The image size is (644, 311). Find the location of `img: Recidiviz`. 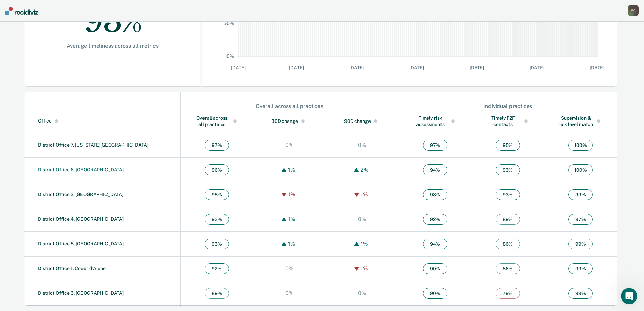

img: Recidiviz is located at coordinates (21, 11).